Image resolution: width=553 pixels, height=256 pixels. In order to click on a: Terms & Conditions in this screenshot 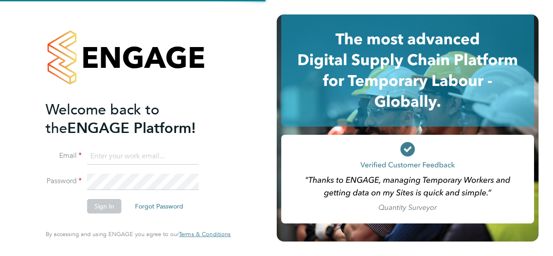, I will do `click(205, 234)`.